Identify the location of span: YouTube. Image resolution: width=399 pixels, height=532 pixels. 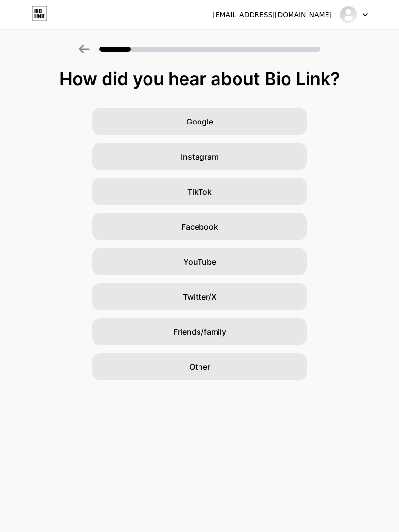
(199, 262).